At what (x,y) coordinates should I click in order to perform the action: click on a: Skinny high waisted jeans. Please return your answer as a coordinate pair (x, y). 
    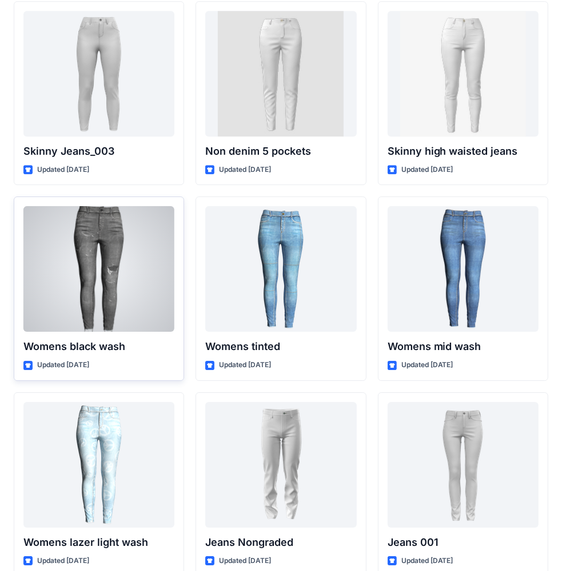
    Looking at the image, I should click on (463, 74).